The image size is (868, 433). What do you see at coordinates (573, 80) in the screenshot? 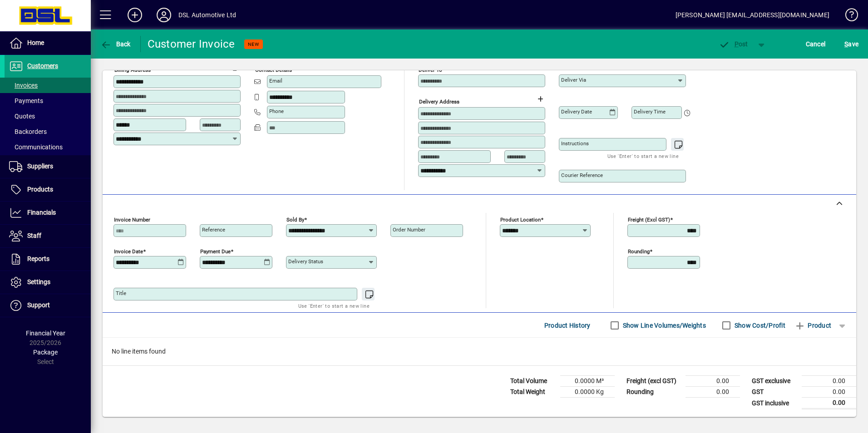
I see `mat-label: Deliver via` at bounding box center [573, 80].